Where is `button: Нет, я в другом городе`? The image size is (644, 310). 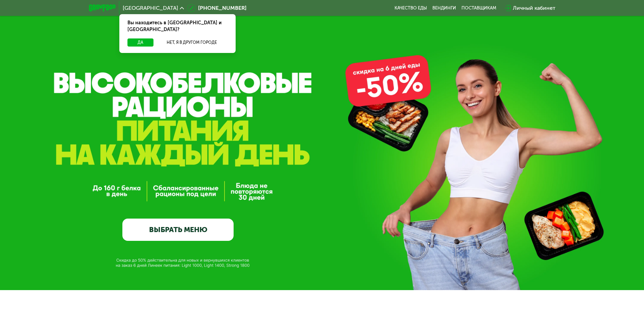 button: Нет, я в другом городе is located at coordinates (192, 42).